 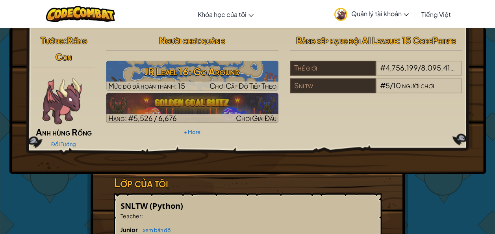 What do you see at coordinates (248, 182) in the screenshot?
I see `h3: Lớp của tôi` at bounding box center [248, 182].